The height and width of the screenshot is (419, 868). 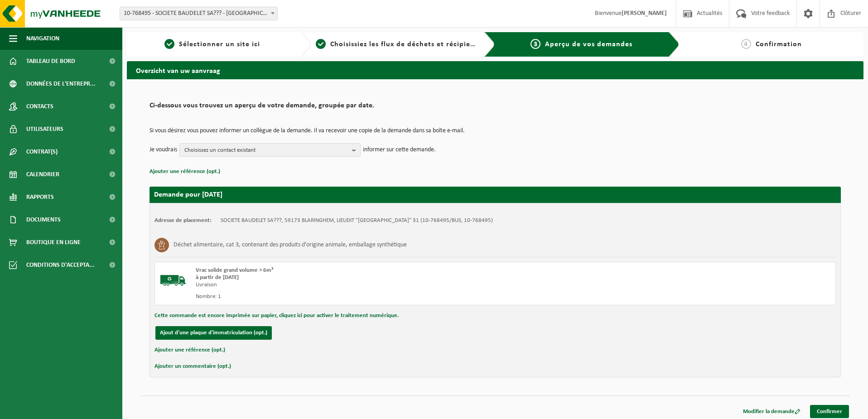 I want to click on span: Documents, so click(x=43, y=219).